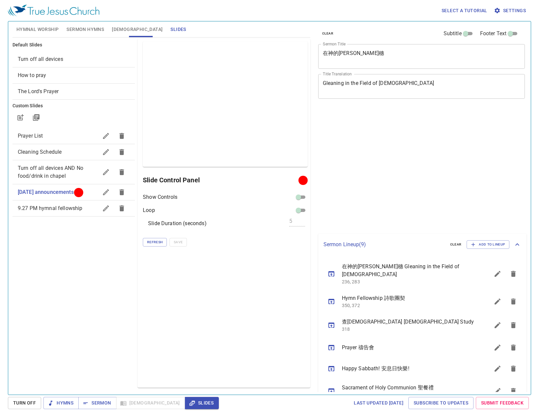  What do you see at coordinates (493, 34) in the screenshot?
I see `span: Footer Text` at bounding box center [493, 34].